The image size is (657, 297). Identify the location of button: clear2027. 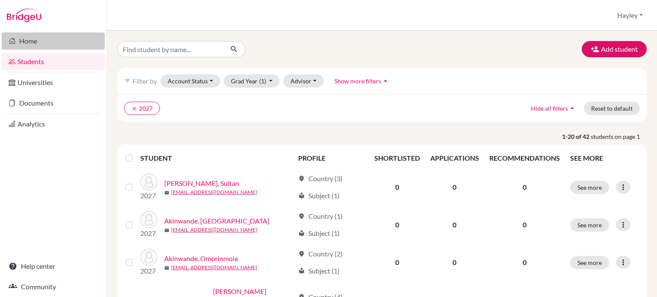
(142, 108).